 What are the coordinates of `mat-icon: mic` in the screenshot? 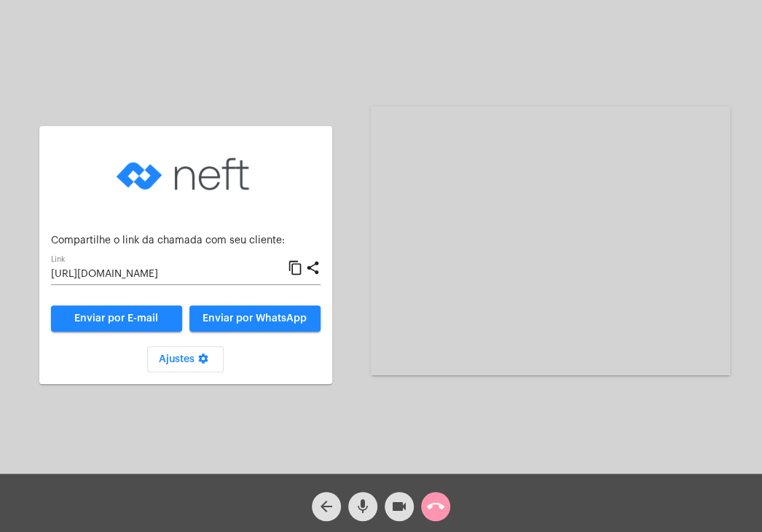 It's located at (363, 506).